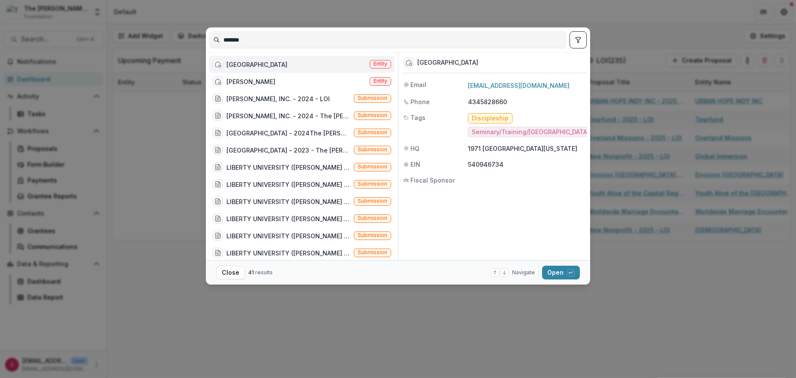 The height and width of the screenshot is (378, 796). What do you see at coordinates (432, 180) in the screenshot?
I see `span: Fiscal Sponsor` at bounding box center [432, 180].